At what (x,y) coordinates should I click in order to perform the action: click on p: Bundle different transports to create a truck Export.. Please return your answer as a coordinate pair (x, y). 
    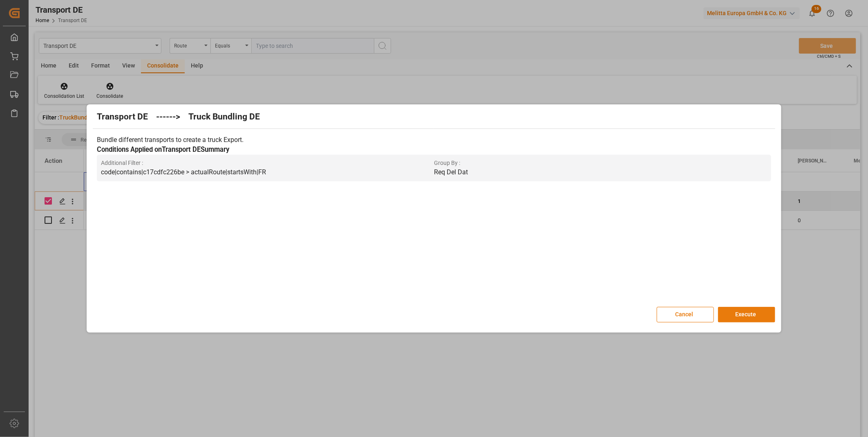
    Looking at the image, I should click on (434, 140).